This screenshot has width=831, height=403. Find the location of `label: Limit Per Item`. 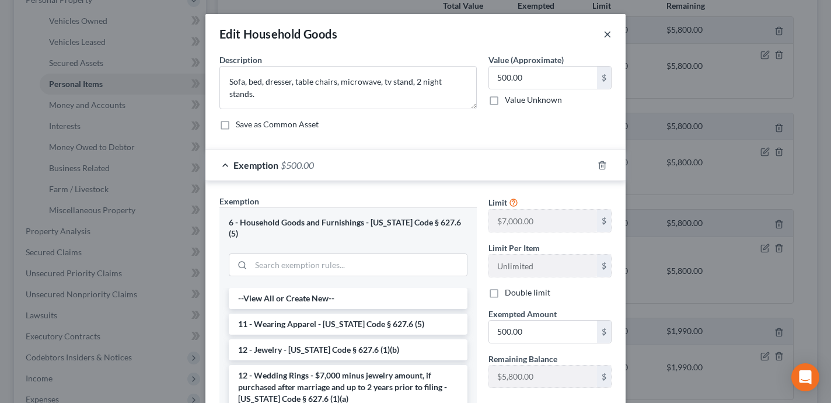

label: Limit Per Item is located at coordinates (514, 247).